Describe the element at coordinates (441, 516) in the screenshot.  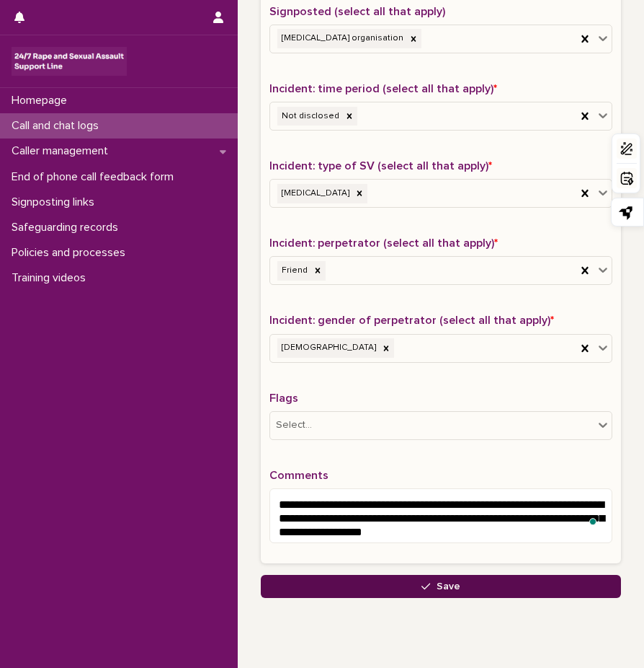
I see `textarea: To enrich screen reader interactions, please activate Accessibility in Grammarly extension settings` at that location.